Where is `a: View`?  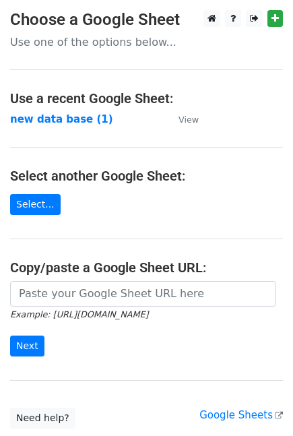
a: View is located at coordinates (182, 119).